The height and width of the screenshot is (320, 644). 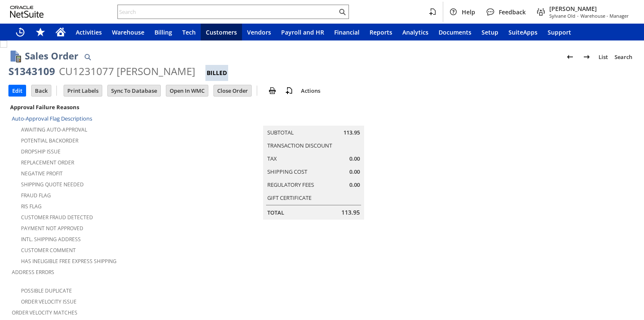 What do you see at coordinates (523, 32) in the screenshot?
I see `span: SuiteApps` at bounding box center [523, 32].